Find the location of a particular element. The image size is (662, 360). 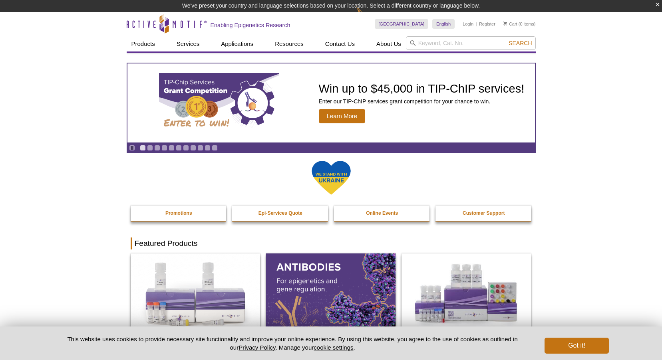

strong: Epi-Services Quote is located at coordinates (281, 213).